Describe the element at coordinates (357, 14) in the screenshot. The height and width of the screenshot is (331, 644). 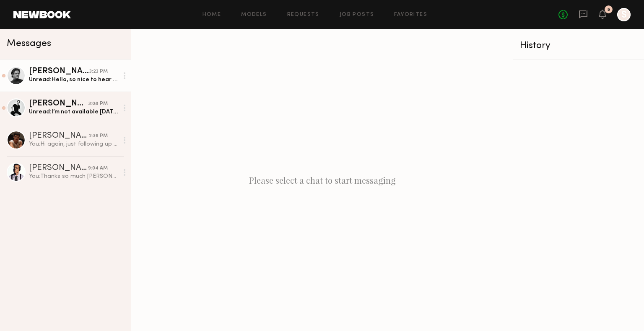
I see `a: Job Posts` at that location.